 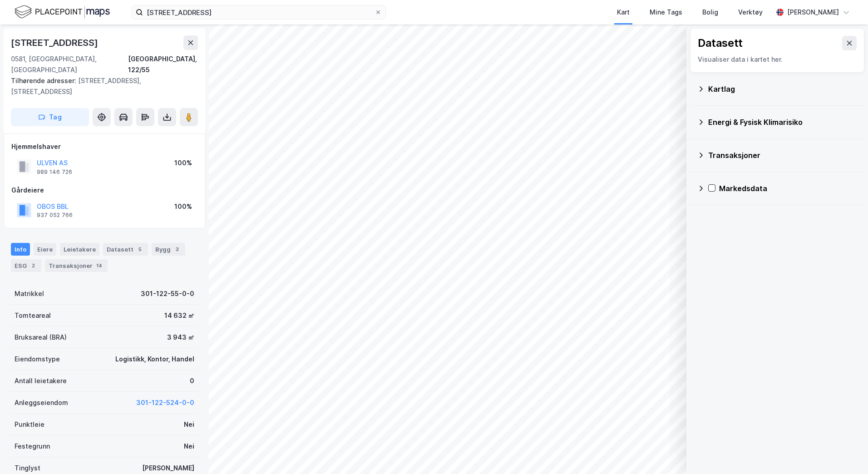 I want to click on div: Energi & Fysisk Klimarisiko, so click(x=783, y=122).